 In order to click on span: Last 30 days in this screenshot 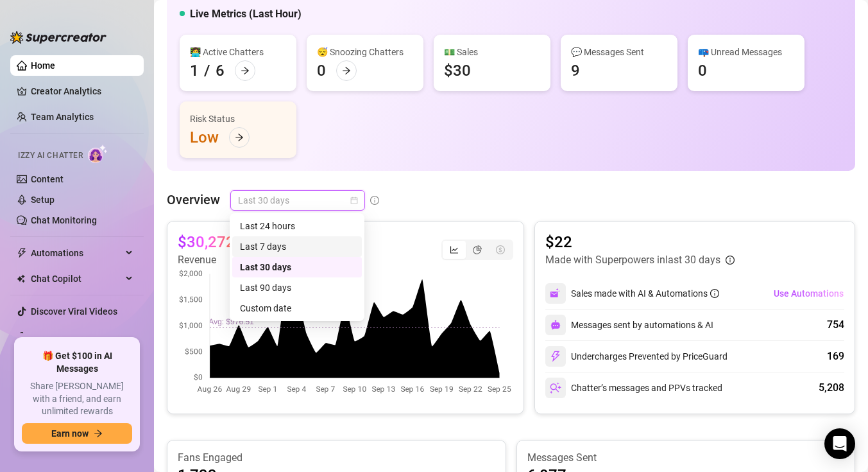, I will do `click(298, 200)`.